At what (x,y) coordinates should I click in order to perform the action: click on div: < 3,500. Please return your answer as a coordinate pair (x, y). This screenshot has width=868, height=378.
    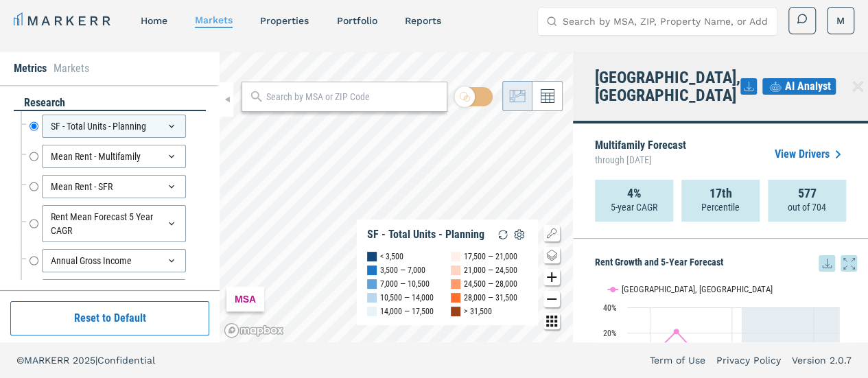
    Looking at the image, I should click on (392, 257).